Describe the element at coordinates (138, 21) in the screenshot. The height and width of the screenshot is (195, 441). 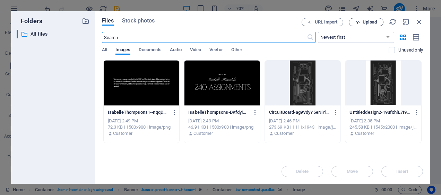
I see `span: Stock photos` at that location.